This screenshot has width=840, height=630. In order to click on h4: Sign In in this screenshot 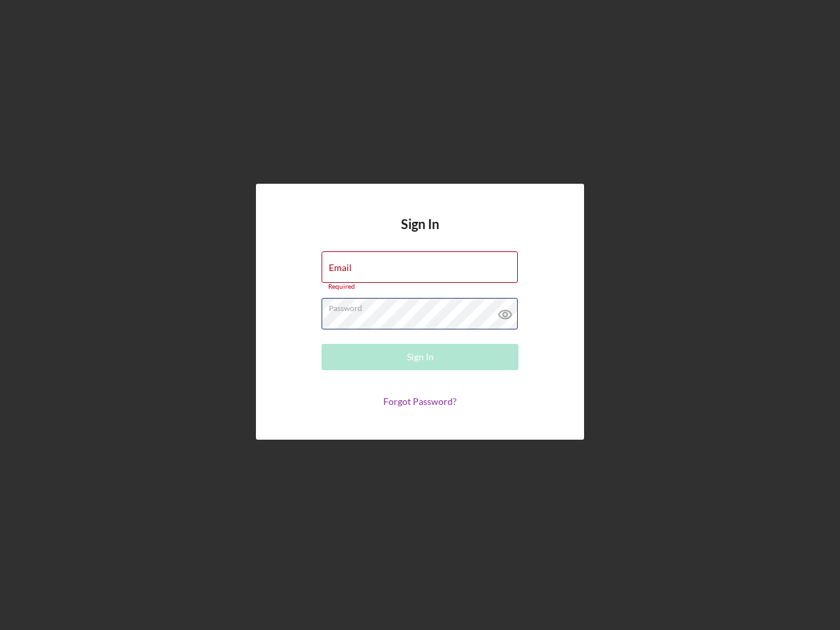, I will do `click(420, 234)`.